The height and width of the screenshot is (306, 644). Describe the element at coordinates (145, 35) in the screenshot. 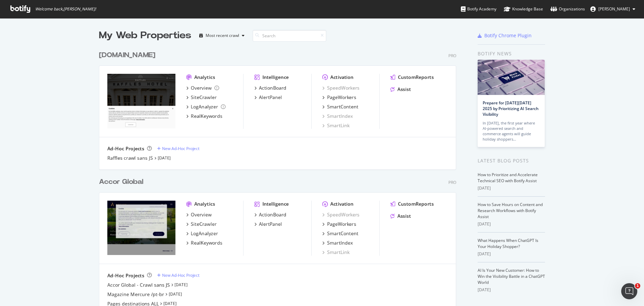

I see `div: My Web Properties` at that location.